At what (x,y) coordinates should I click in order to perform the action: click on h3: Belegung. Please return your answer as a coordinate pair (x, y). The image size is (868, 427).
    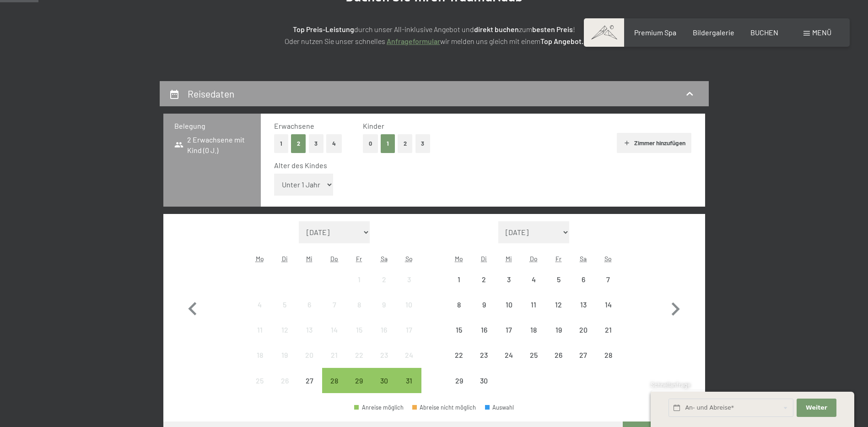
    Looking at the image, I should click on (212, 126).